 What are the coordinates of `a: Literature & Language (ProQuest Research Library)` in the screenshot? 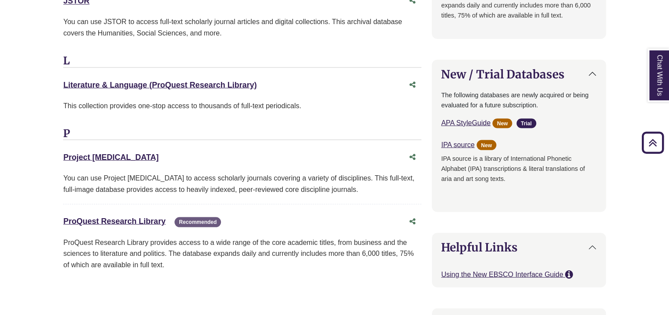 It's located at (160, 85).